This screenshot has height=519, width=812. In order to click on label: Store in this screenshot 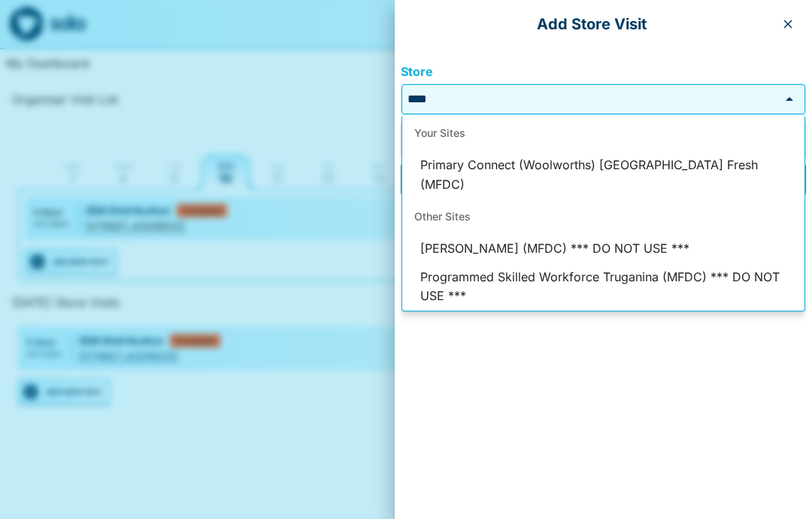, I will do `click(603, 71)`.